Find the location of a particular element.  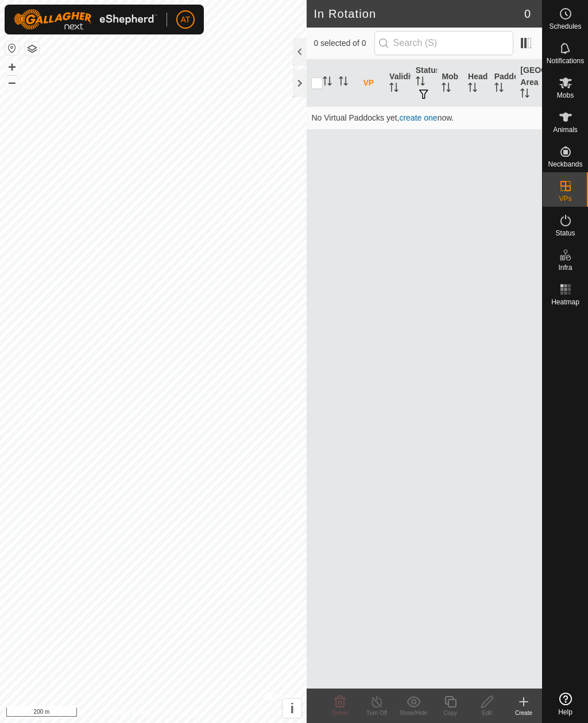

th: Mob is located at coordinates (450, 83).